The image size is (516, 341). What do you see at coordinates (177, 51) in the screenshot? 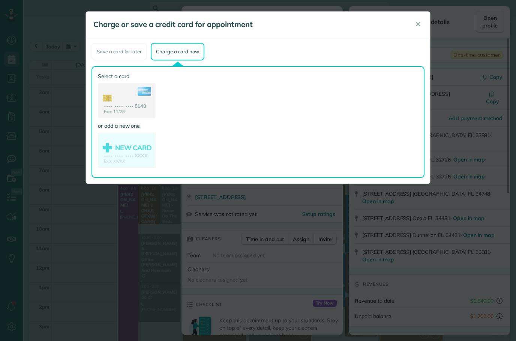
I see `div: Charge a card now` at bounding box center [177, 51].